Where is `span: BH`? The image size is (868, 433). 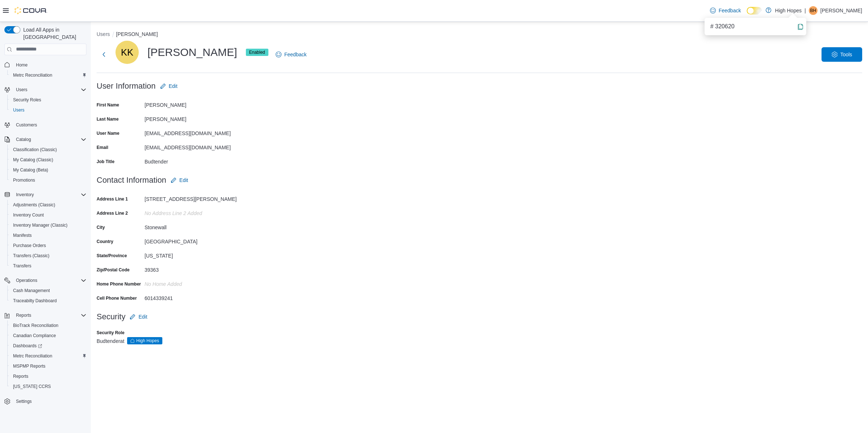
span: BH is located at coordinates (813, 11).